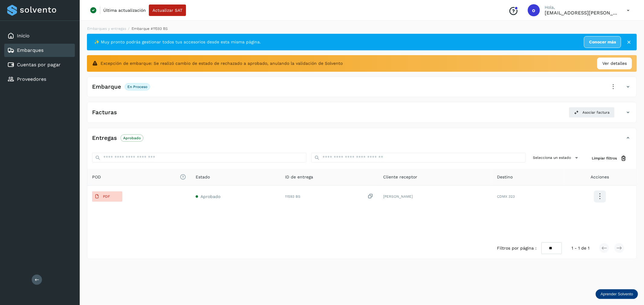 The height and width of the screenshot is (305, 644). What do you see at coordinates (105, 112) in the screenshot?
I see `h4: Facturas` at bounding box center [105, 112].